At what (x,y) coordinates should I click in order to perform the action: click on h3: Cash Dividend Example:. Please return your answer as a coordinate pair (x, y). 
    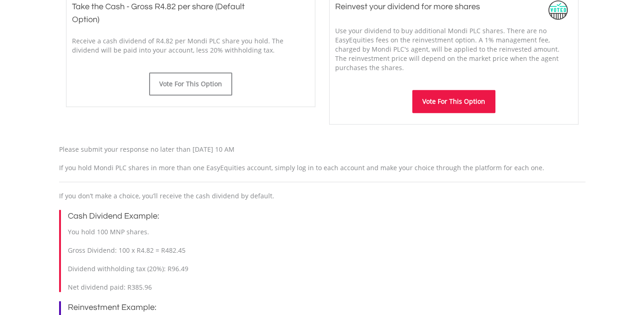
    Looking at the image, I should click on (326, 217).